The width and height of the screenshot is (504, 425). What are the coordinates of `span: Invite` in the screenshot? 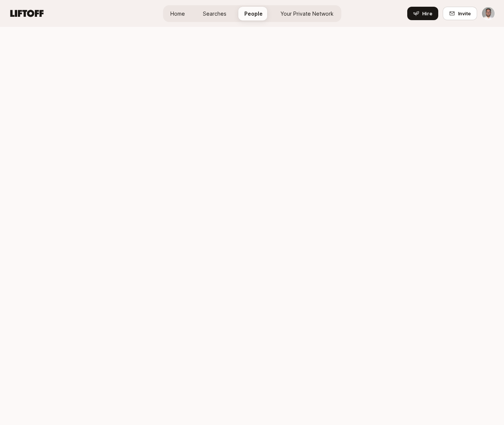 It's located at (465, 13).